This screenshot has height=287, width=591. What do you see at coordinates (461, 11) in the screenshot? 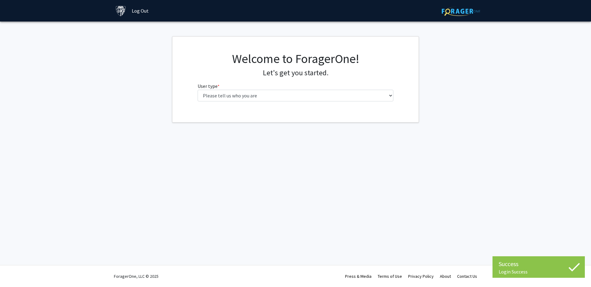
I see `img: ForagerOne Logo` at bounding box center [461, 11].